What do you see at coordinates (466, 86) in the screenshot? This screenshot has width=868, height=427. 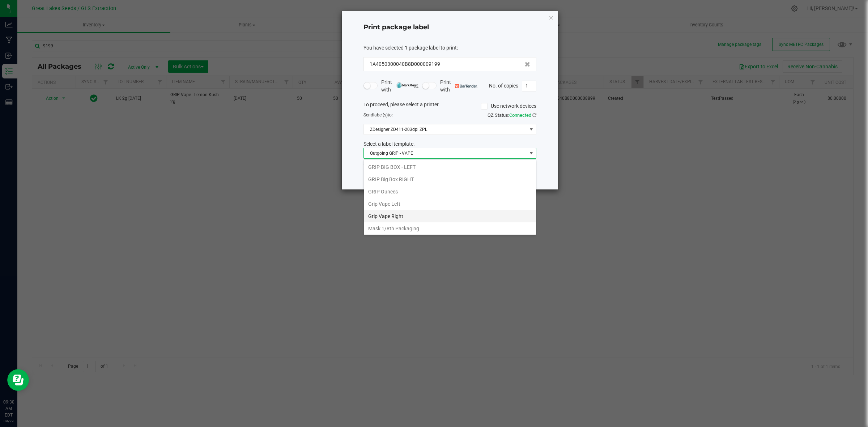 I see `img: bartender.png` at bounding box center [466, 86].